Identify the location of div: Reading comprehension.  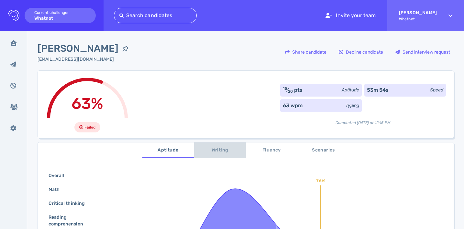
(76, 221).